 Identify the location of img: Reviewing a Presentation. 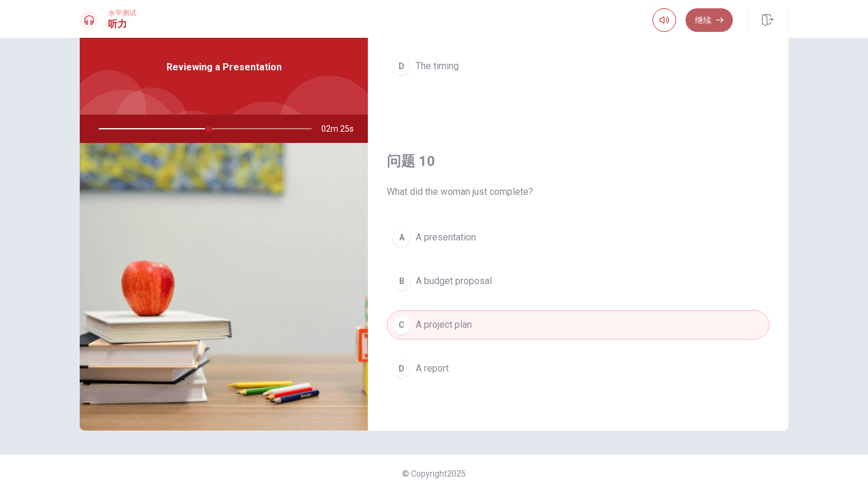
(224, 287).